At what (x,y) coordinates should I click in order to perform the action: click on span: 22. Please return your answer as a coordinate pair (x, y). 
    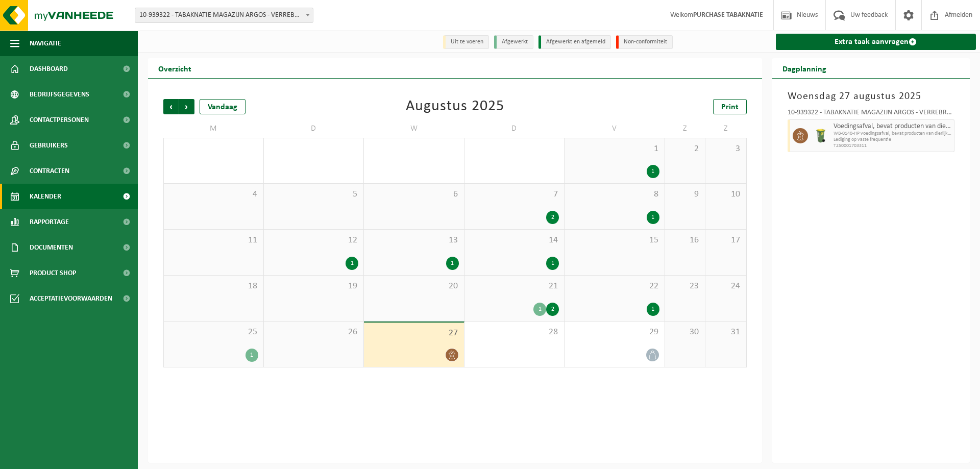
    Looking at the image, I should click on (614, 286).